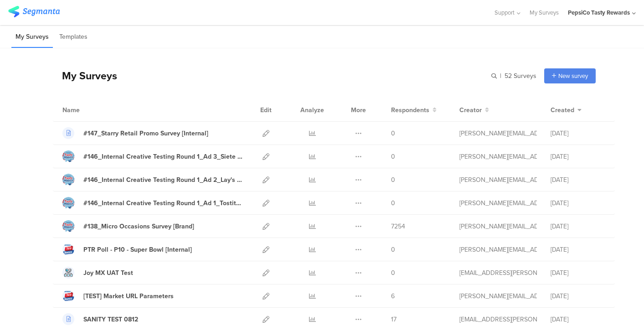 The image size is (644, 326). Describe the element at coordinates (152, 179) in the screenshot. I see `a: #146_Internal Creative Testing Round 1_Ad 2_Lay's [Internal]` at that location.